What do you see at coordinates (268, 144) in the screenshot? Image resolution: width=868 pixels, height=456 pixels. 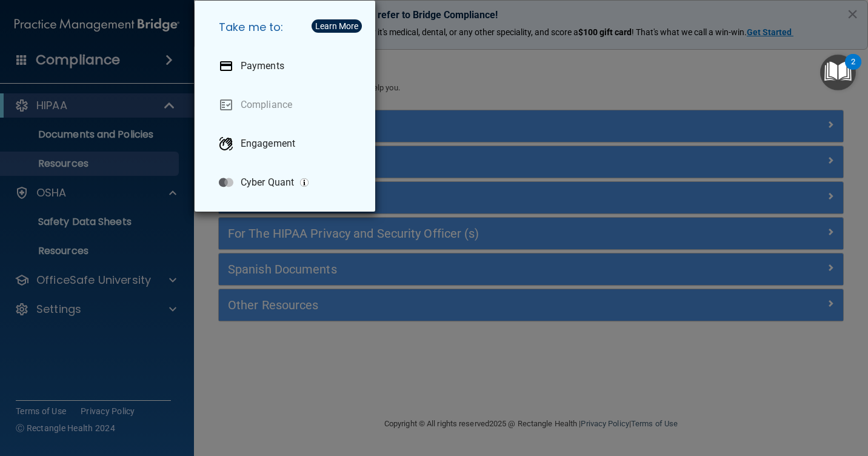 I see `p: Engagement` at bounding box center [268, 144].